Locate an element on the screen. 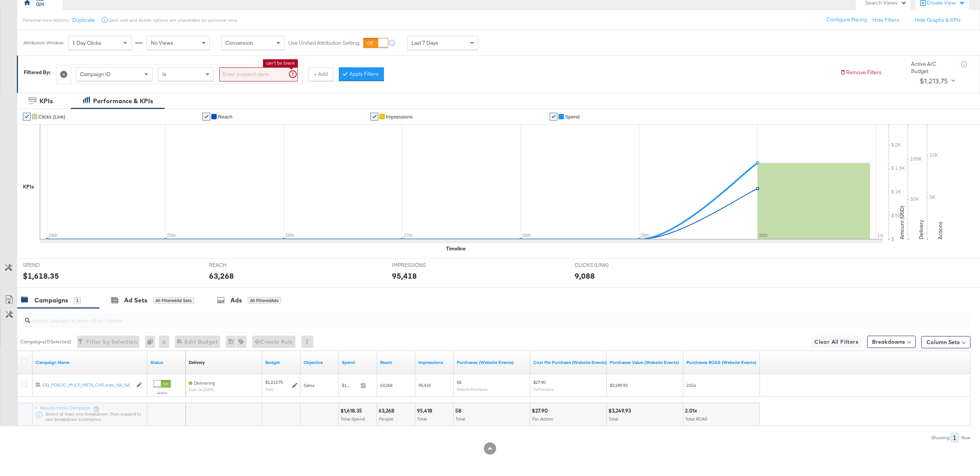 Image resolution: width=980 pixels, height=476 pixels. span: Last 7 Days is located at coordinates (425, 43).